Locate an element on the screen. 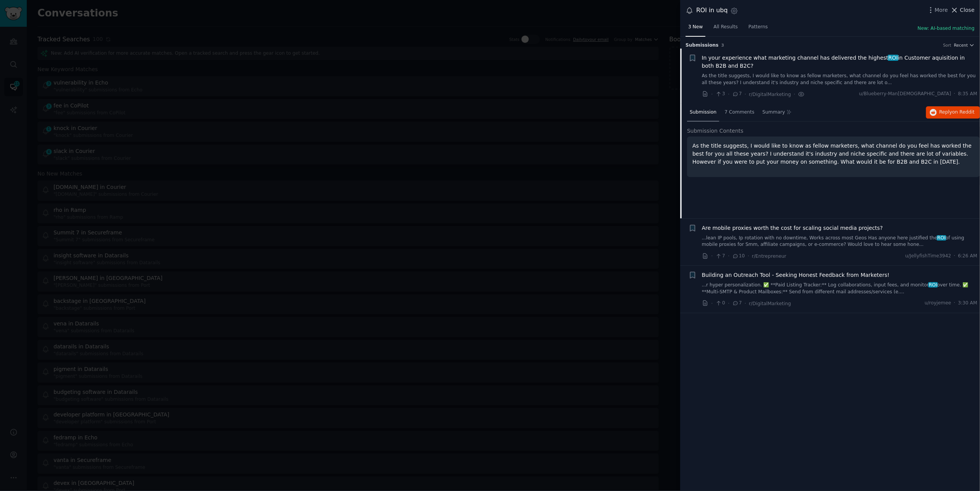 This screenshot has width=980, height=491. span: 3:30 AM is located at coordinates (968, 303).